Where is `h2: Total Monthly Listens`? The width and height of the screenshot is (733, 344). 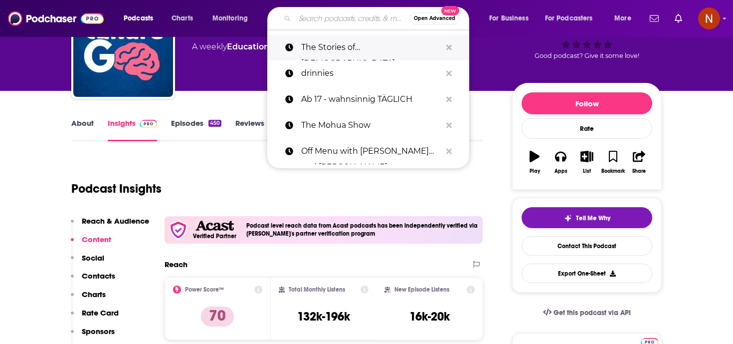
h2: Total Monthly Listens is located at coordinates (317, 289).